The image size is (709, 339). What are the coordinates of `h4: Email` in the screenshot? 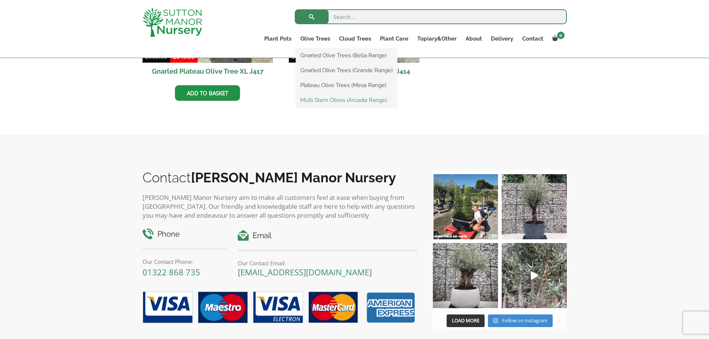 It's located at (327, 235).